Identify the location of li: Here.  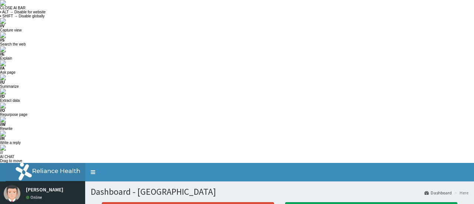
(461, 193).